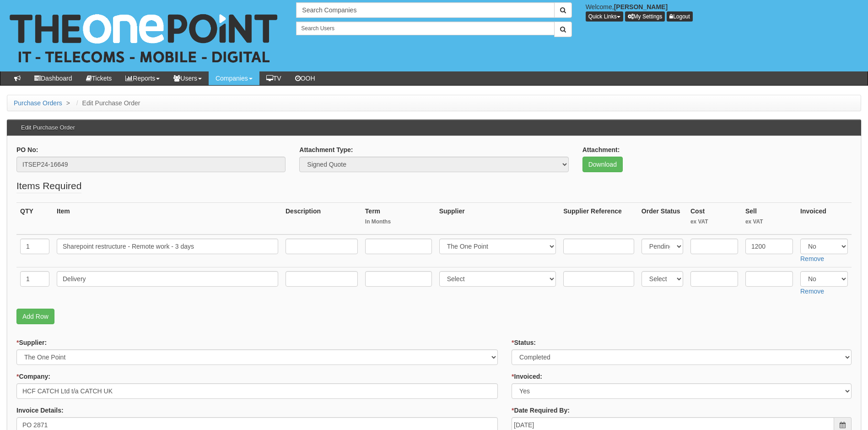 The width and height of the screenshot is (868, 430). What do you see at coordinates (305, 78) in the screenshot?
I see `a: OOH` at bounding box center [305, 78].